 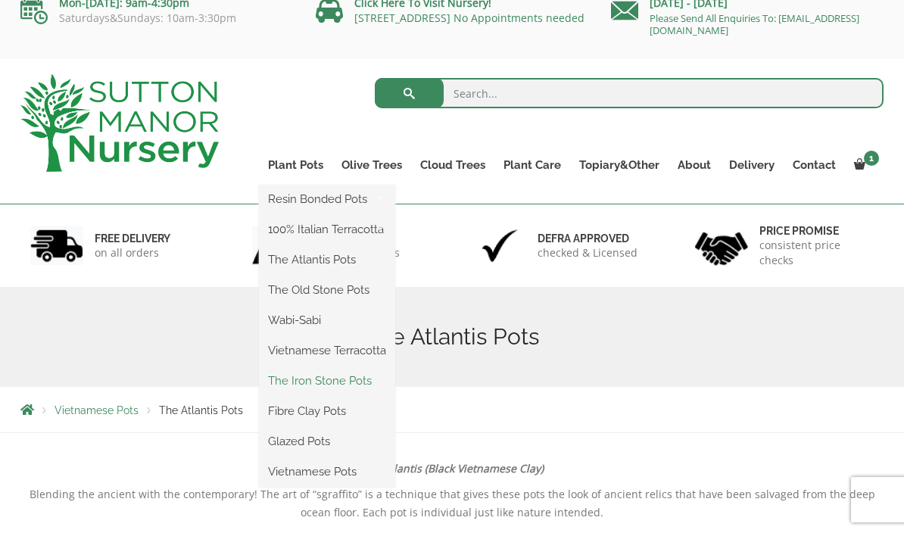 What do you see at coordinates (619, 165) in the screenshot?
I see `a: Topiary&Other` at bounding box center [619, 165].